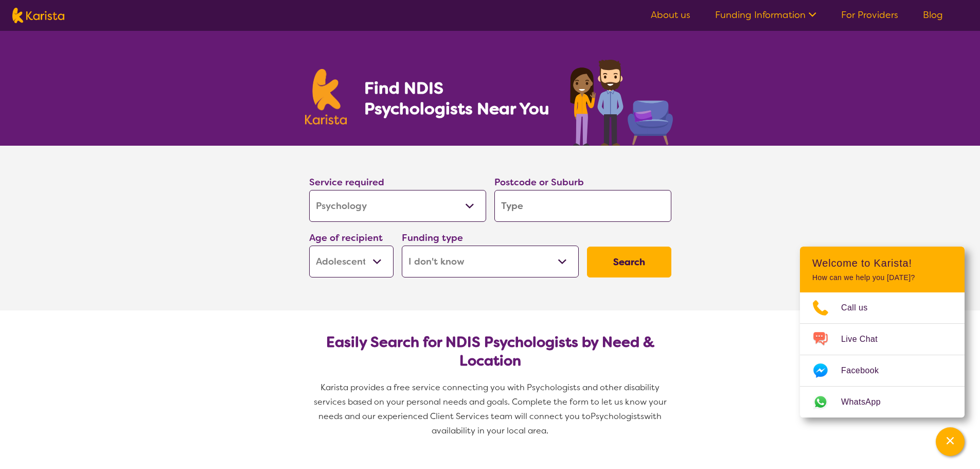 This screenshot has height=469, width=980. Describe the element at coordinates (882, 402) in the screenshot. I see `a: Web link opens in a new tab.` at that location.